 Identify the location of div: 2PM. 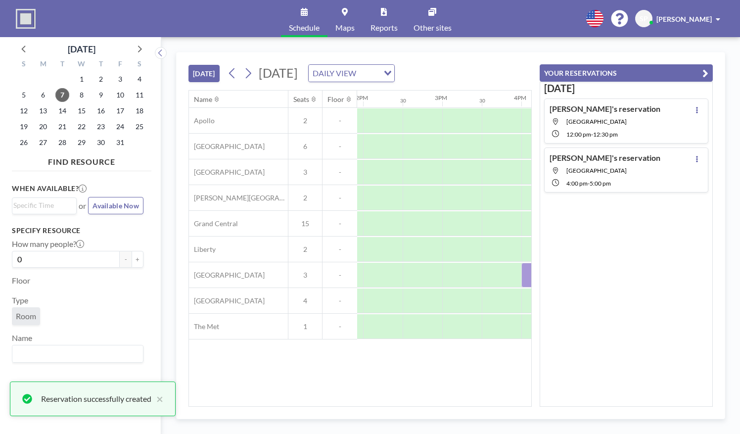
(361, 97).